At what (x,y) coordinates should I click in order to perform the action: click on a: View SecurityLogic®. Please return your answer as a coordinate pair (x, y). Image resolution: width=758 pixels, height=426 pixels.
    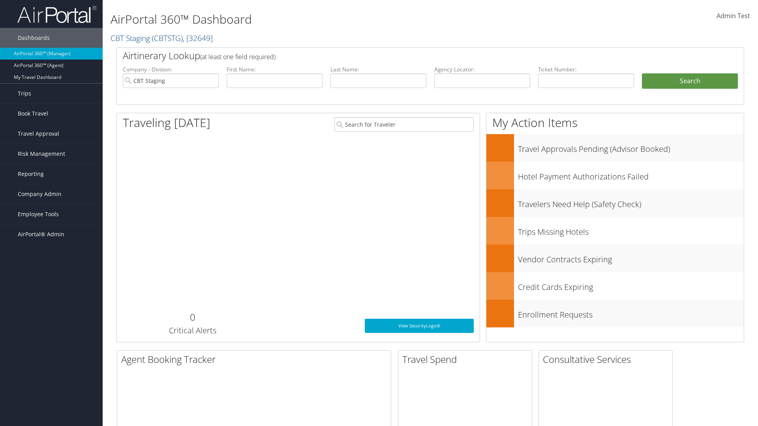
    Looking at the image, I should click on (419, 326).